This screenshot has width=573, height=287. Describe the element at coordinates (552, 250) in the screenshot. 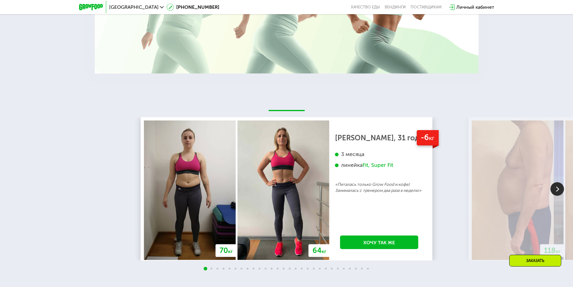

I see `div: 118` at that location.